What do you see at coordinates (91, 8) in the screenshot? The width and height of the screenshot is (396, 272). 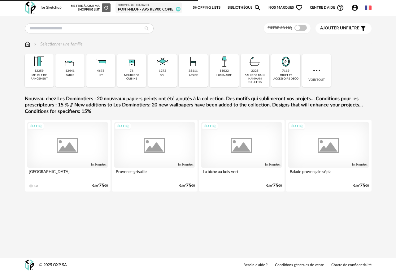 I see `div: Mettre à jour ma Shopping List` at bounding box center [91, 8].